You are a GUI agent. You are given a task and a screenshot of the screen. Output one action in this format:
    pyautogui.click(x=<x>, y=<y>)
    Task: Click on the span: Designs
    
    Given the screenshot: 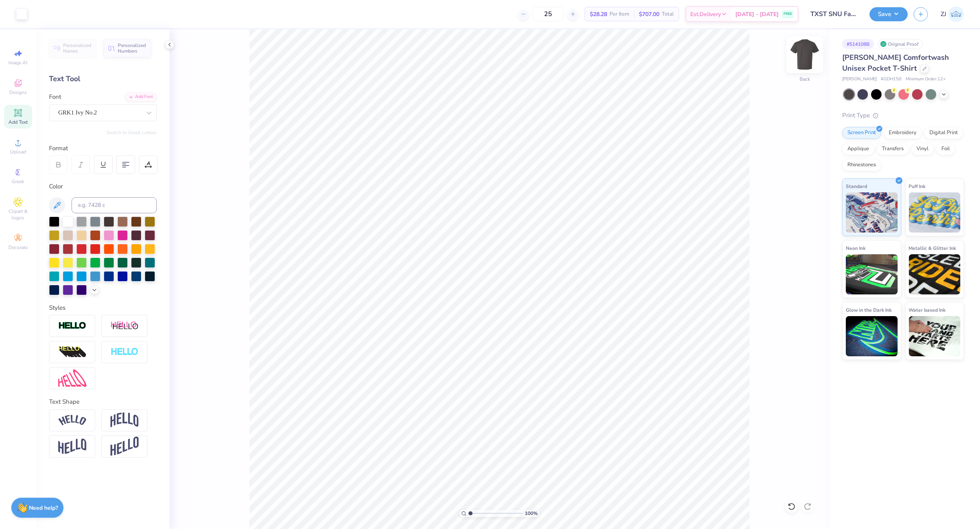 What is the action you would take?
    pyautogui.click(x=18, y=92)
    